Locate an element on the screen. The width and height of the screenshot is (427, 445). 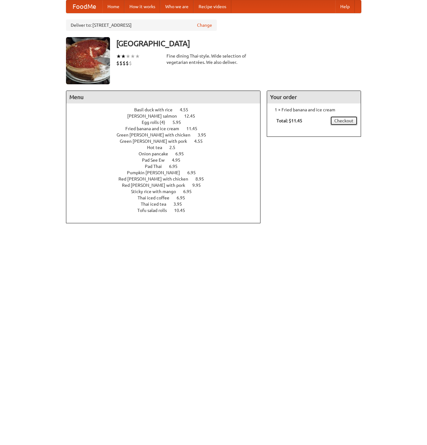
span: Egg rolls (4) is located at coordinates (157, 122).